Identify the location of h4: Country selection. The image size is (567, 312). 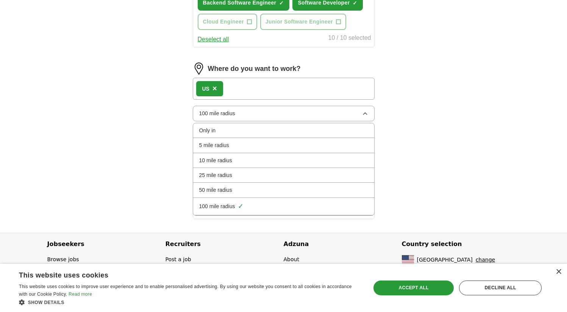
(461, 244).